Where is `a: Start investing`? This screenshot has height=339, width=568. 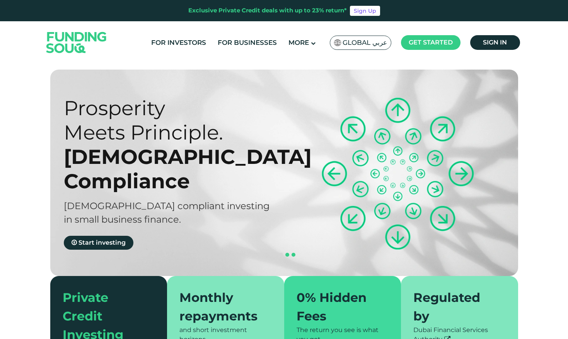 a: Start investing is located at coordinates (99, 243).